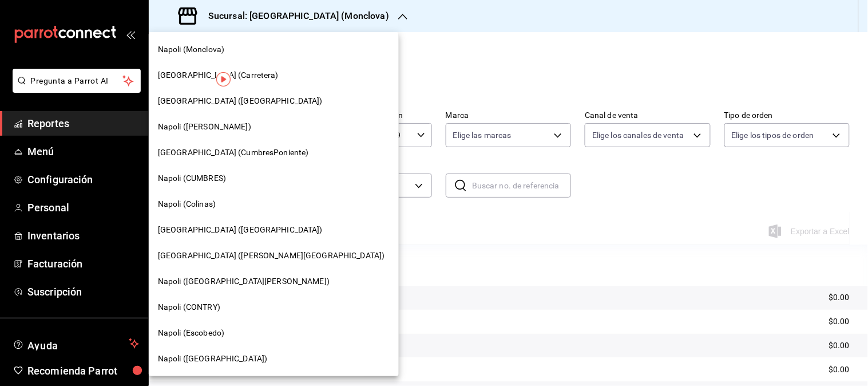 This screenshot has width=868, height=386. What do you see at coordinates (187, 204) in the screenshot?
I see `span: Napoli (Colinas)` at bounding box center [187, 204].